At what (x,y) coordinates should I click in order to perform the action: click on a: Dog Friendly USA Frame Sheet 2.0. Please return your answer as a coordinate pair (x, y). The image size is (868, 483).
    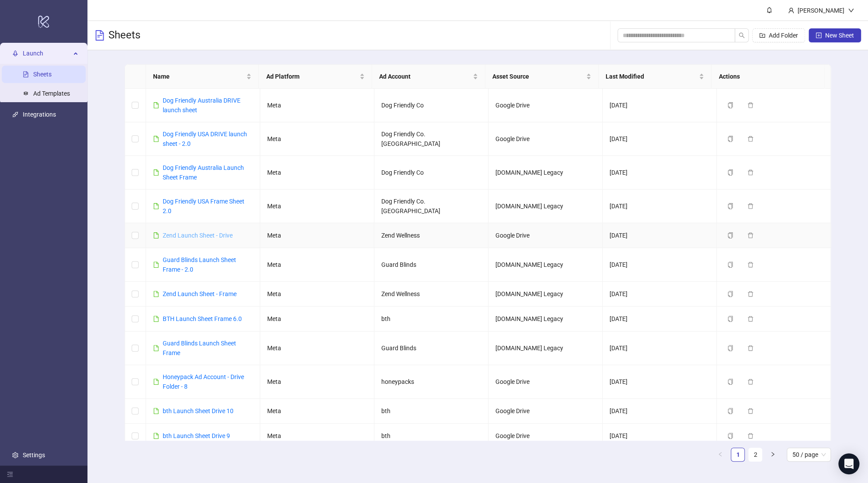
    Looking at the image, I should click on (203, 206).